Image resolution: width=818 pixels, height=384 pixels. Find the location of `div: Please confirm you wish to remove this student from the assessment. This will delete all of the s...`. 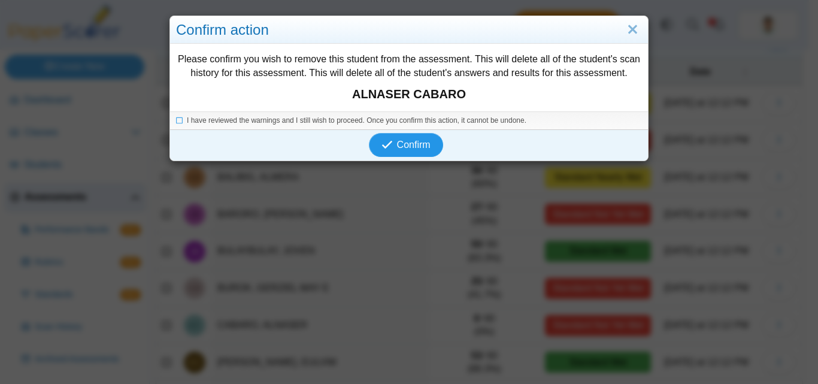

div: Please confirm you wish to remove this student from the assessment. This will delete all of the s... is located at coordinates (409, 77).